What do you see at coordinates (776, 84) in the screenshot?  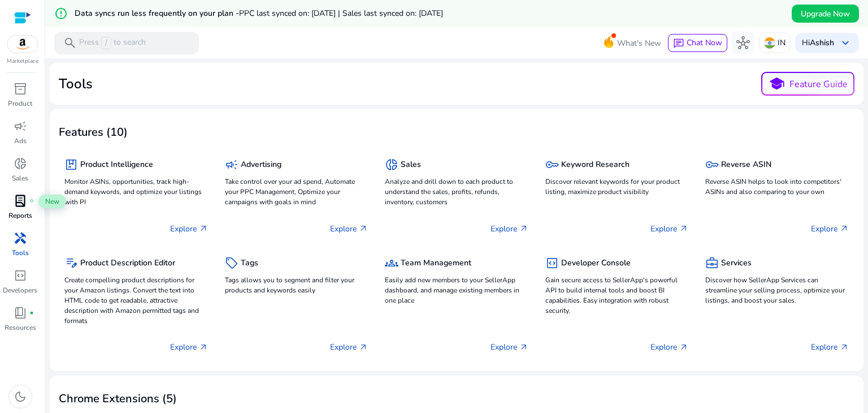 I see `span: school` at bounding box center [776, 84].